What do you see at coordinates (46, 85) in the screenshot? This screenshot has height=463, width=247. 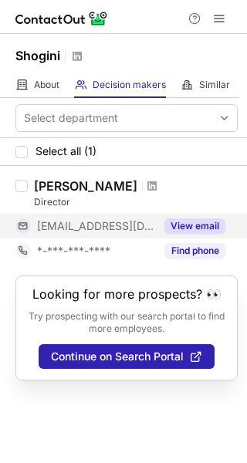 I see `span: About` at bounding box center [46, 85].